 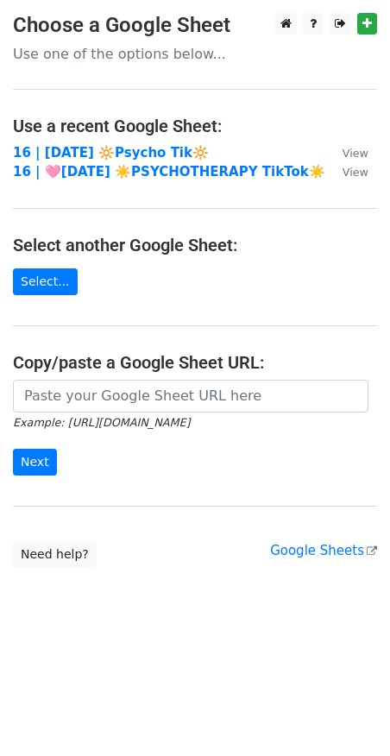 I want to click on p: Use one of the options below..., so click(x=195, y=54).